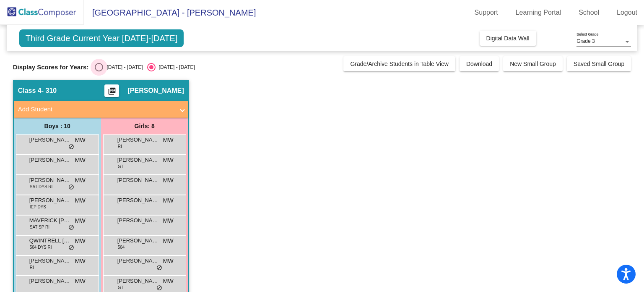  I want to click on span: IEP DYS, so click(38, 206).